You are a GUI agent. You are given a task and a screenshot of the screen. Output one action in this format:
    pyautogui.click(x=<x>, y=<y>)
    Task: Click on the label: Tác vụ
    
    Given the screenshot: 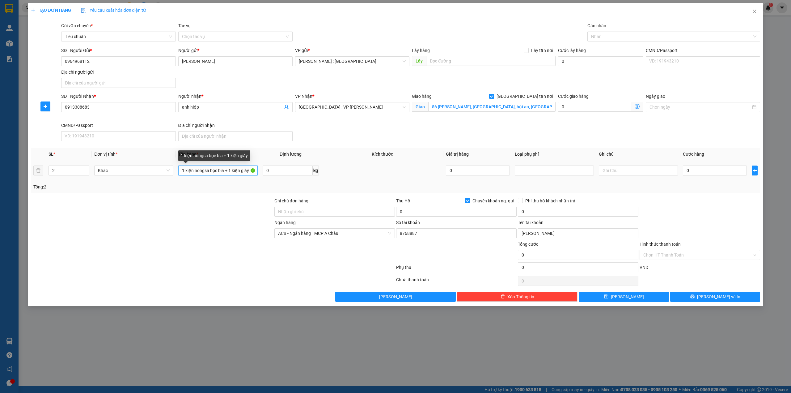 What is the action you would take?
    pyautogui.click(x=185, y=26)
    